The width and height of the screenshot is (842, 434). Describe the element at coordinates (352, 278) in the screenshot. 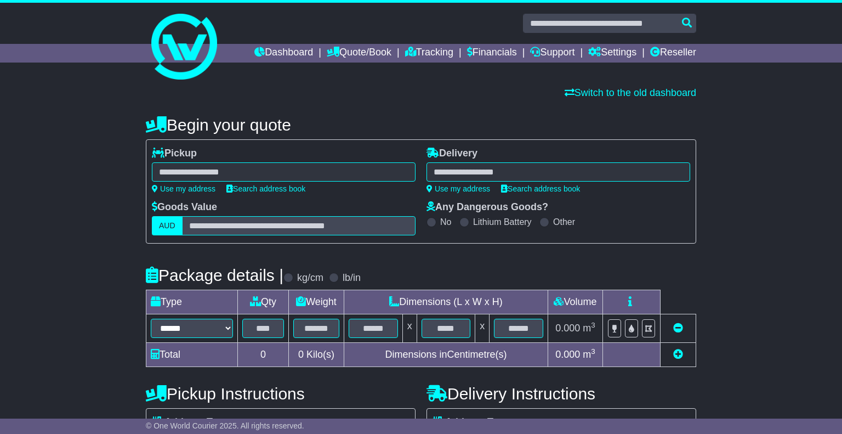

I see `label: lb/in` at that location.